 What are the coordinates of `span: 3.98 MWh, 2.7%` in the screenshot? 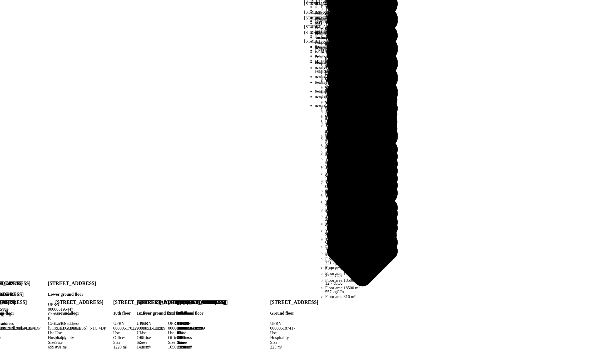 It's located at (362, 232).